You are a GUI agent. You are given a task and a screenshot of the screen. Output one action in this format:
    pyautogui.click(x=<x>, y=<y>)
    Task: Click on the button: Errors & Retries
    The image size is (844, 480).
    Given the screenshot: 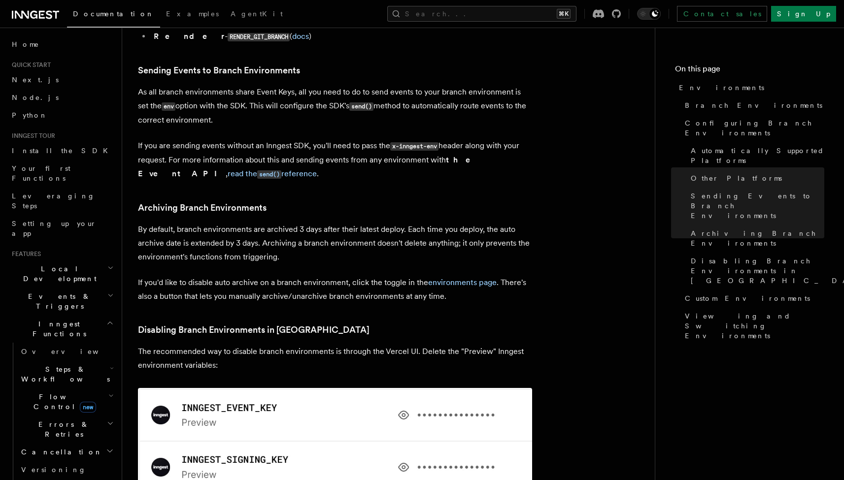 What is the action you would take?
    pyautogui.click(x=67, y=430)
    